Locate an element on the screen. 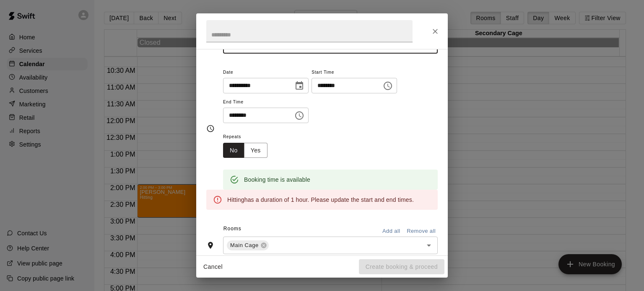 This screenshot has height=291, width=644. svg: Rooms is located at coordinates (210, 245).